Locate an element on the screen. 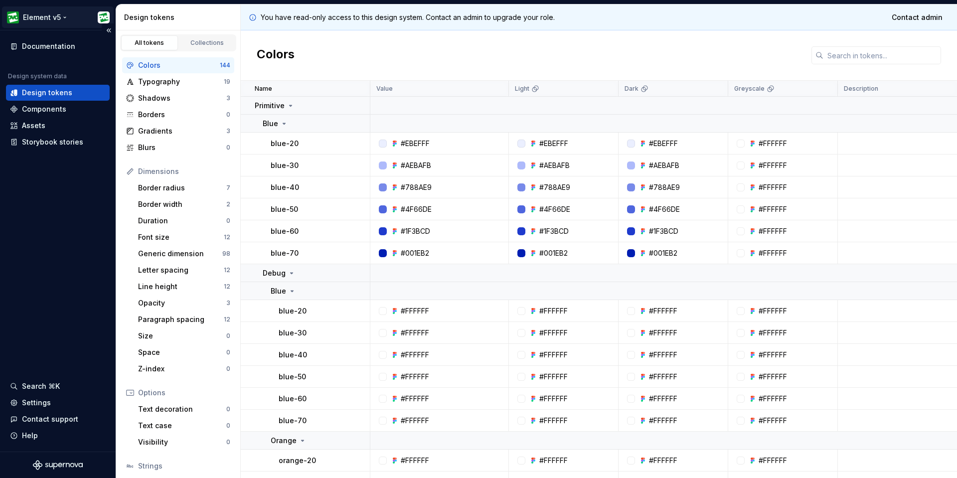 The height and width of the screenshot is (478, 957). a: Assets is located at coordinates (58, 126).